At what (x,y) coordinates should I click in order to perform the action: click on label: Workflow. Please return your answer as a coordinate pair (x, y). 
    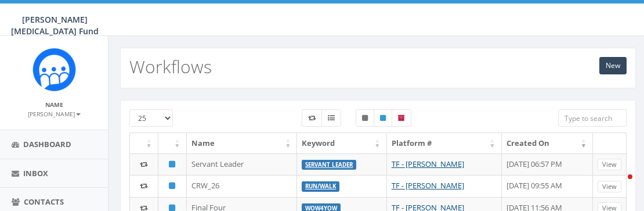
    Looking at the image, I should click on (311, 118).